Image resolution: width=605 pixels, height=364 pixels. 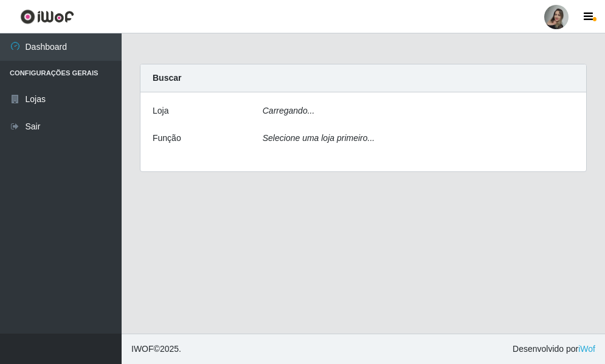 I want to click on label: Função, so click(x=166, y=138).